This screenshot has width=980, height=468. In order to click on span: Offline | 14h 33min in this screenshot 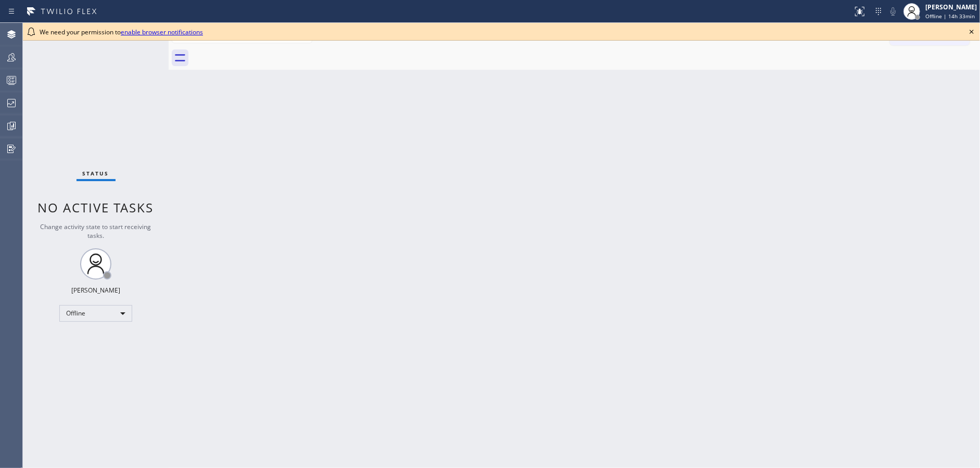, I will do `click(950, 16)`.